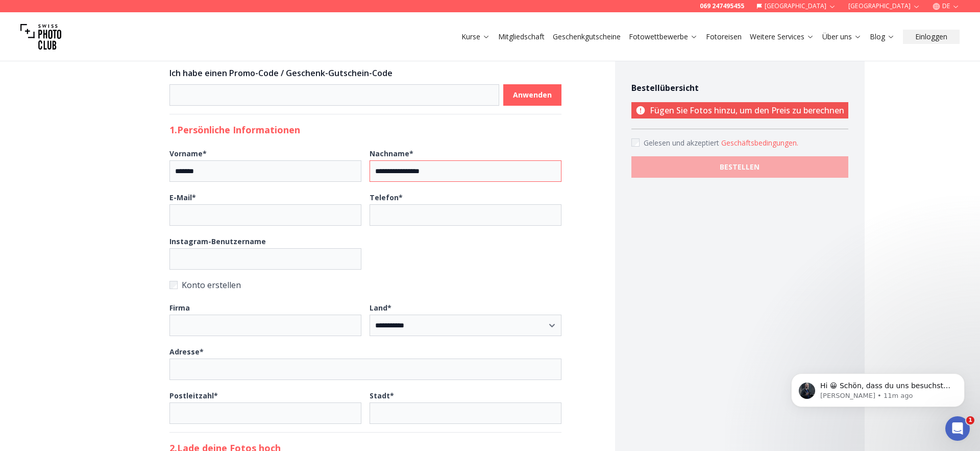 This screenshot has height=451, width=980. What do you see at coordinates (740, 167) in the screenshot?
I see `button: BESTELLEN` at bounding box center [740, 167].